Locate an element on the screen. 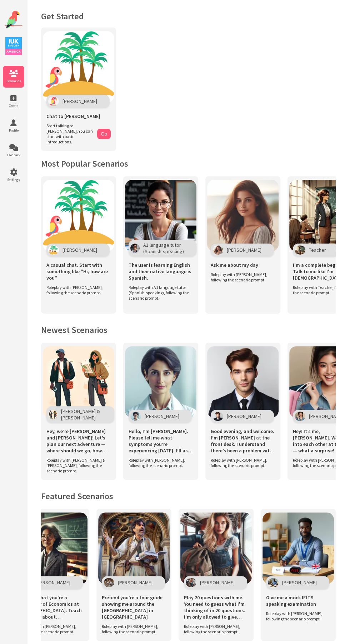 The width and height of the screenshot is (350, 644). span: Profile is located at coordinates (14, 130).